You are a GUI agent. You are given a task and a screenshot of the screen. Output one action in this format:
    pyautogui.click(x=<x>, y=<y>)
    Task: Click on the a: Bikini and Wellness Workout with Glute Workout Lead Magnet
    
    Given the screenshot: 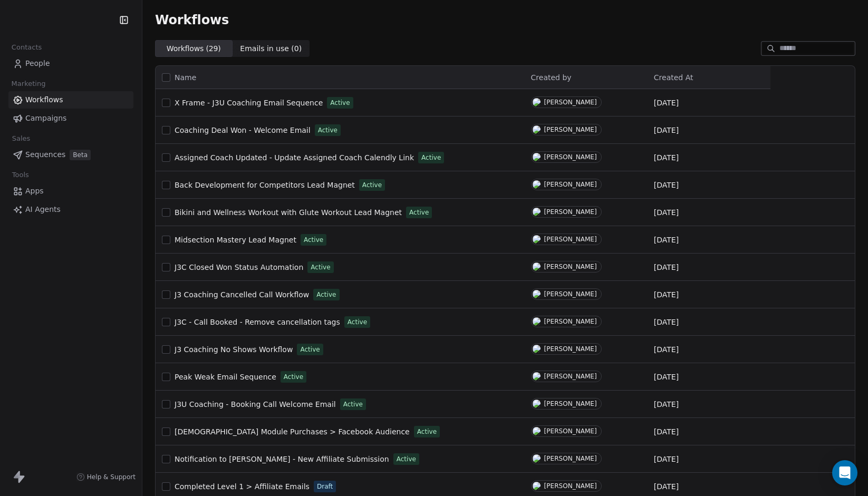 What is the action you would take?
    pyautogui.click(x=288, y=213)
    